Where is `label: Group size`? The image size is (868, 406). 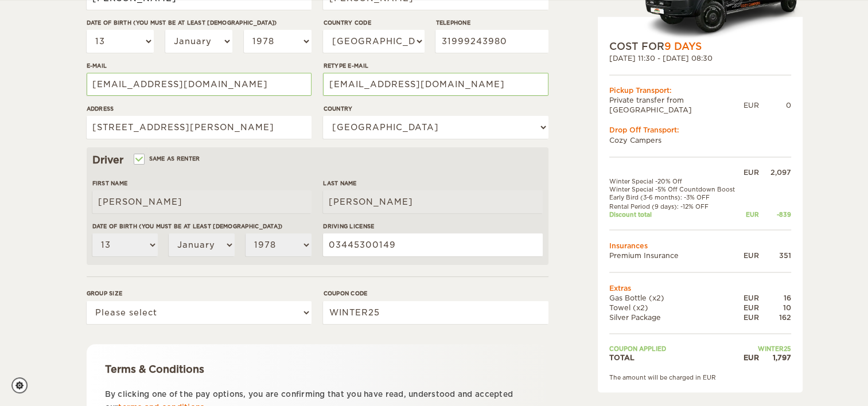
label: Group size is located at coordinates (199, 293).